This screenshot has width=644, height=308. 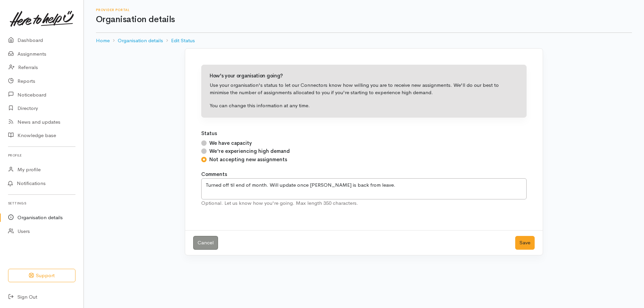 What do you see at coordinates (183, 41) in the screenshot?
I see `a: Edit Status` at bounding box center [183, 41].